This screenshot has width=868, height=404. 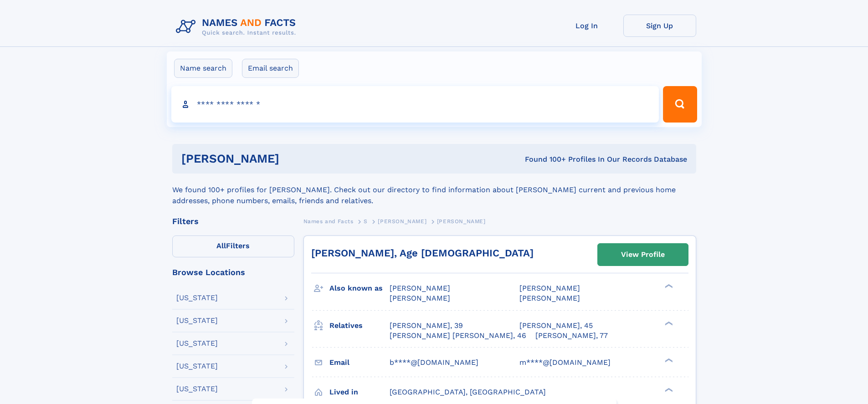 What do you see at coordinates (203, 68) in the screenshot?
I see `label: Name search` at bounding box center [203, 68].